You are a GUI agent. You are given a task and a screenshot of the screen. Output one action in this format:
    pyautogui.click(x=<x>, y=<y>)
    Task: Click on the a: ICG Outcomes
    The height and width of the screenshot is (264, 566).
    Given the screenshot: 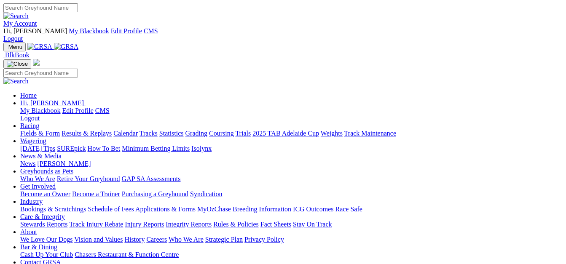 What is the action you would take?
    pyautogui.click(x=313, y=209)
    